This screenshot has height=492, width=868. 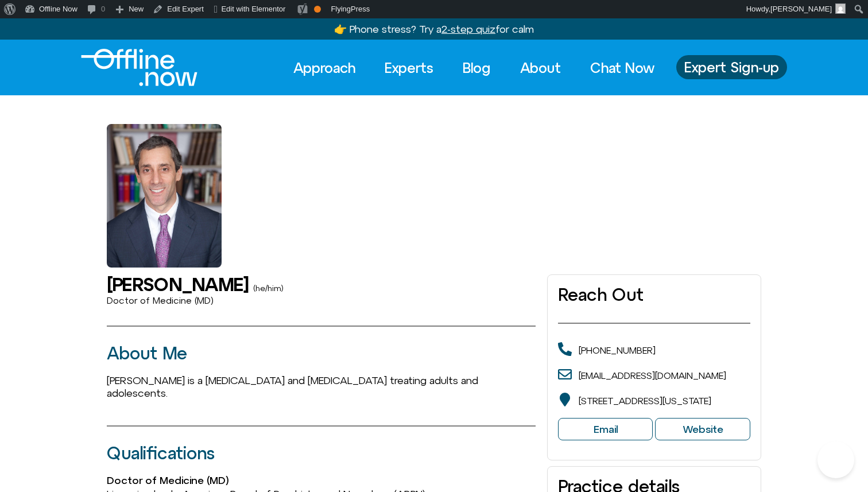 What do you see at coordinates (731, 67) in the screenshot?
I see `a: Expert Sign-up` at bounding box center [731, 67].